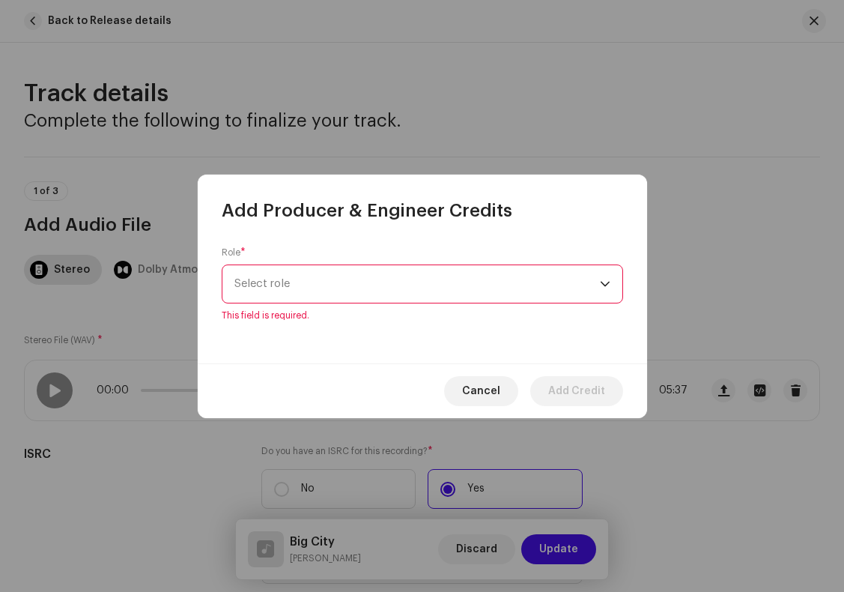  I want to click on button: Cancel, so click(481, 391).